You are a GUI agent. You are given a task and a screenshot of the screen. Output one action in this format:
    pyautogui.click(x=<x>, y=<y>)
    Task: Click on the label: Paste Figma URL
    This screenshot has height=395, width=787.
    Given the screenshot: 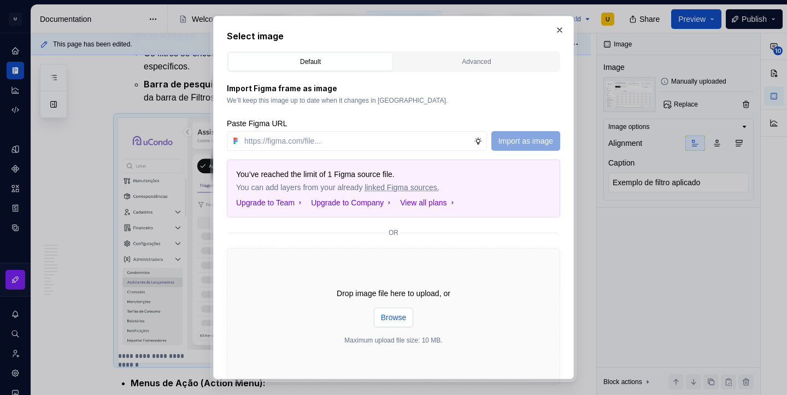 What is the action you would take?
    pyautogui.click(x=257, y=123)
    